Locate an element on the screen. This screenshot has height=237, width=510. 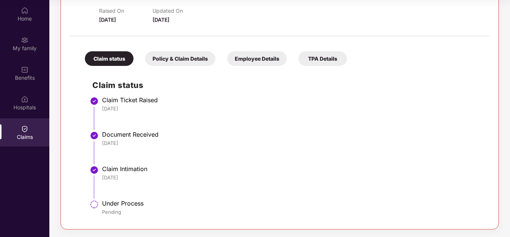
div: Claim Ticket Raised is located at coordinates (292, 100).